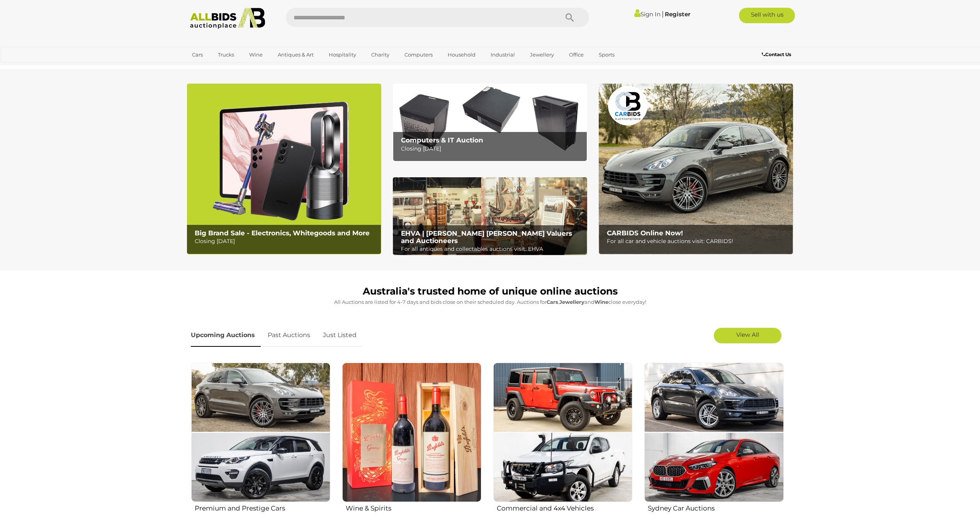 The image size is (980, 514). I want to click on a: Jewellery, so click(542, 55).